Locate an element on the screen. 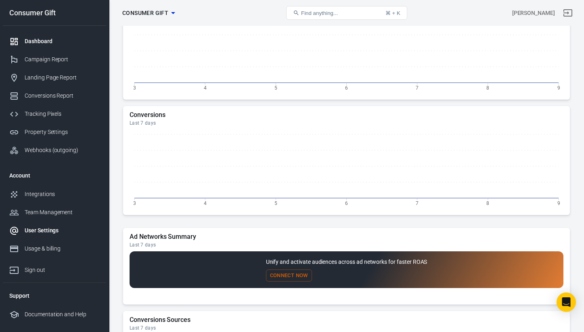 Image resolution: width=584 pixels, height=332 pixels. button: Consumer Gift is located at coordinates (148, 13).